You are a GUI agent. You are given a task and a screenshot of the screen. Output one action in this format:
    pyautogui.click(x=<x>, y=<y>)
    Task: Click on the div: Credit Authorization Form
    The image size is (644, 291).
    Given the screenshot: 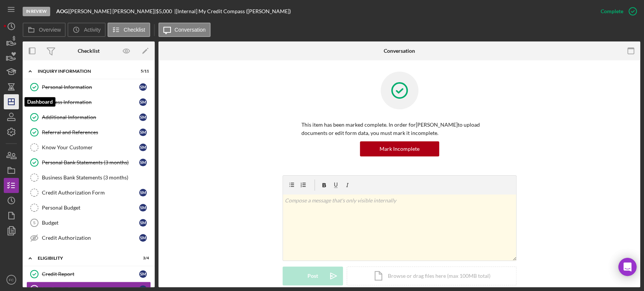 What is the action you would take?
    pyautogui.click(x=91, y=193)
    